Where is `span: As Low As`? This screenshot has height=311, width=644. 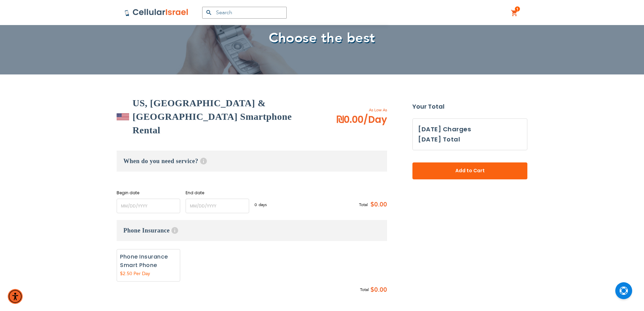
span: As Low As is located at coordinates (352, 110).